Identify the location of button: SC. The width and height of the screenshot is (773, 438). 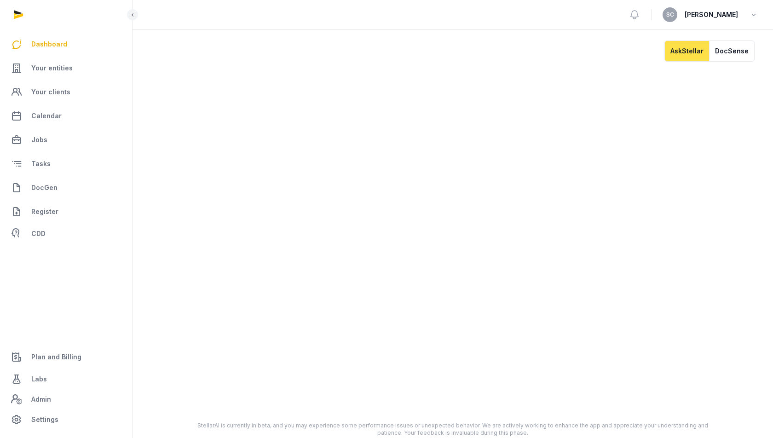
(670, 15).